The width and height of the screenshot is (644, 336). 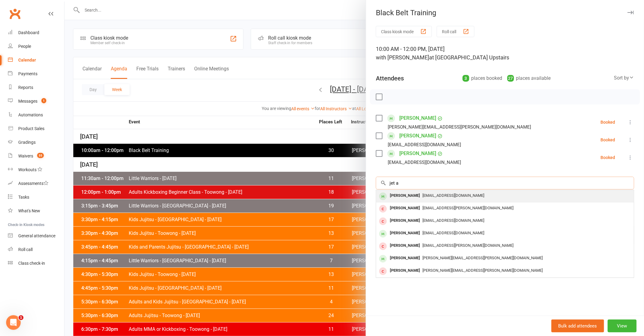 What do you see at coordinates (29, 32) in the screenshot?
I see `div: Dashboard` at bounding box center [29, 32].